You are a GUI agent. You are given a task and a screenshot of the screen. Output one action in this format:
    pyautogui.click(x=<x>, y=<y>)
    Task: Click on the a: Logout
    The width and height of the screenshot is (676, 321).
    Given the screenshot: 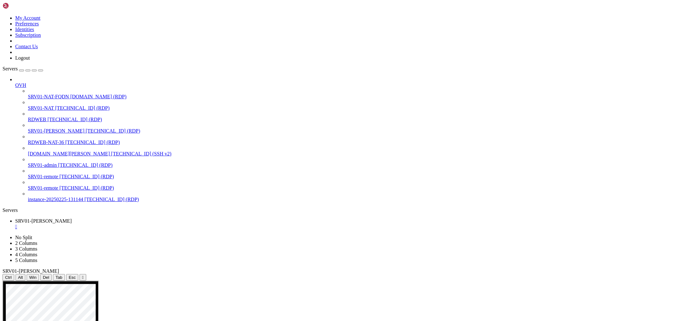 What is the action you would take?
    pyautogui.click(x=22, y=58)
    